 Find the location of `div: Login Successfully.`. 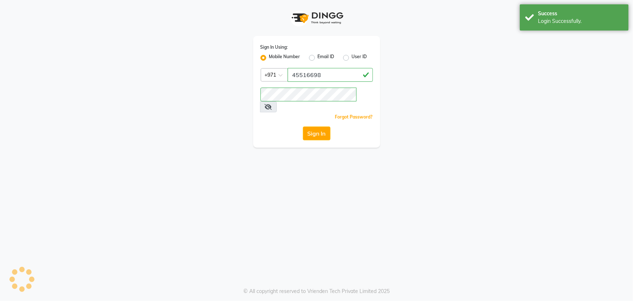

div: Login Successfully. is located at coordinates (581, 21).